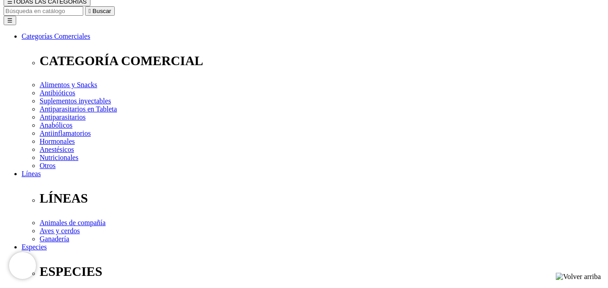 The image size is (608, 288). Describe the element at coordinates (57, 141) in the screenshot. I see `span: Hormonales` at that location.